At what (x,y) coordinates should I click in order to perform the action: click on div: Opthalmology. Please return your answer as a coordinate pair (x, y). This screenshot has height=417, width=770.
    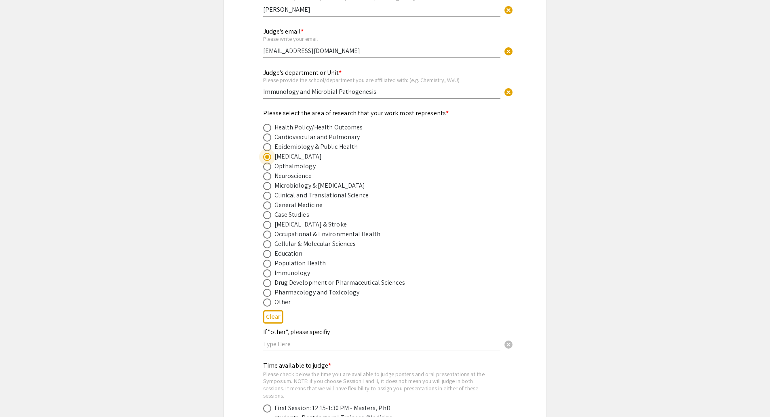
    Looking at the image, I should click on (295, 166).